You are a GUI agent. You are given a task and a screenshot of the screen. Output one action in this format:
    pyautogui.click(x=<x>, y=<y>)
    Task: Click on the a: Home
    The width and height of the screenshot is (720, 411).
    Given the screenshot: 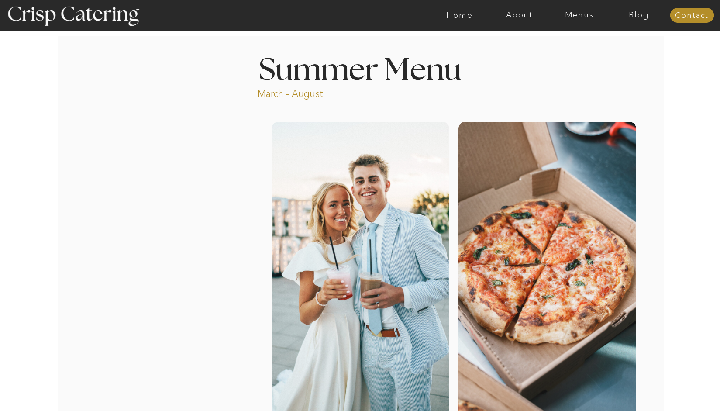 What is the action you would take?
    pyautogui.click(x=459, y=15)
    